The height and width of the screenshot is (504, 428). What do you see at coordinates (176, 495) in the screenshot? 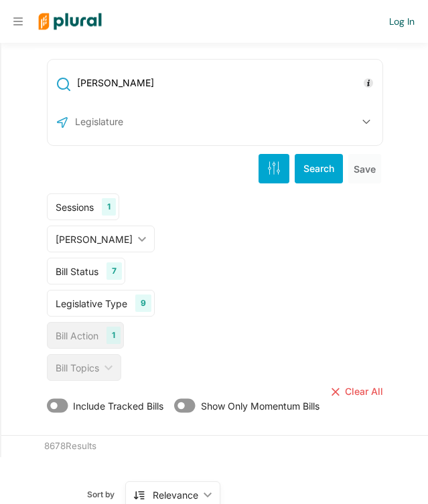
I see `div: Relevance` at bounding box center [176, 495].